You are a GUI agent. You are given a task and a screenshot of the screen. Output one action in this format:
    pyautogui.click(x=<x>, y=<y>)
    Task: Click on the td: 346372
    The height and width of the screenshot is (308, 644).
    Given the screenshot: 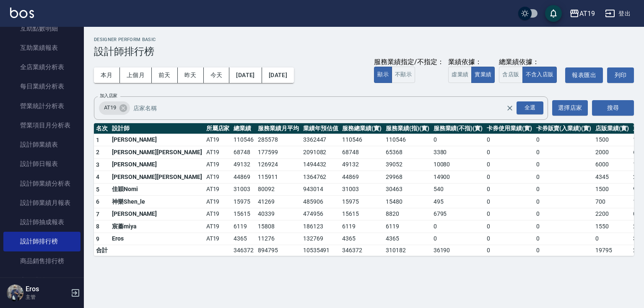 What is the action you would take?
    pyautogui.click(x=362, y=250)
    